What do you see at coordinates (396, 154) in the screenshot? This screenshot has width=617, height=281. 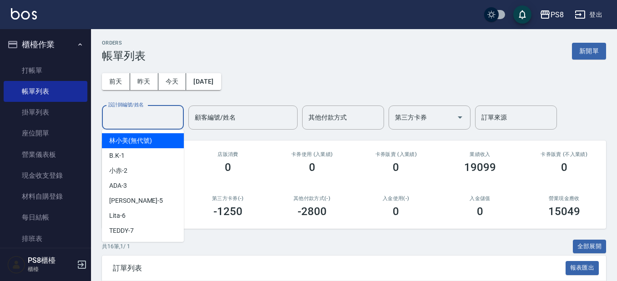 I see `h2: 卡券販賣 (入業績)` at bounding box center [396, 154].